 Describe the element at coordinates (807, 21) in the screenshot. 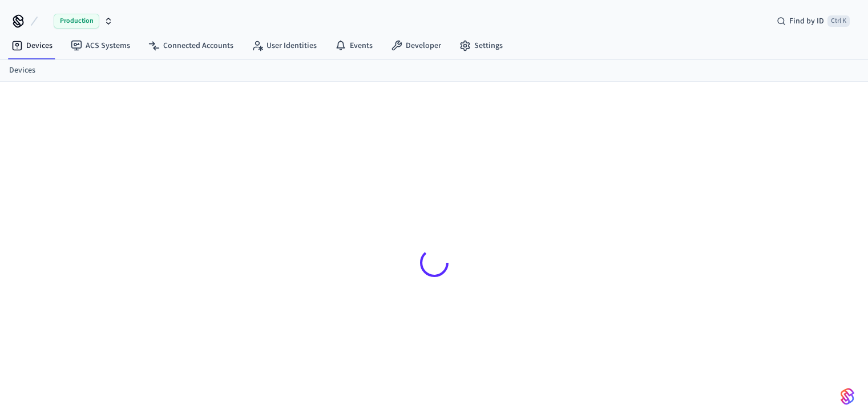

I see `span: Find by ID` at that location.